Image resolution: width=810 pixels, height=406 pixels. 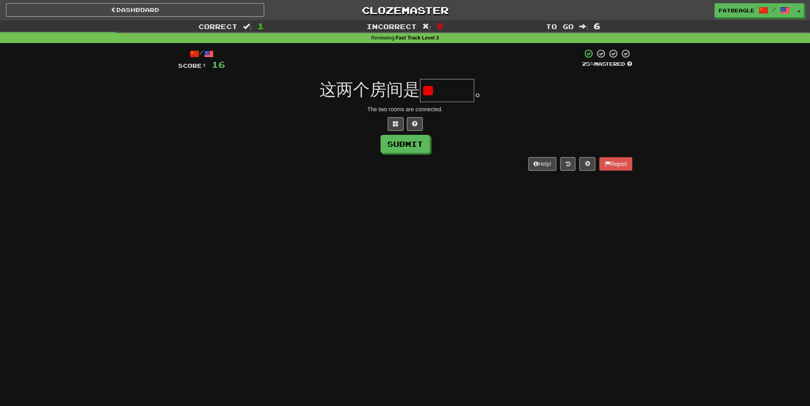 What do you see at coordinates (261, 26) in the screenshot?
I see `span: 1` at bounding box center [261, 26].